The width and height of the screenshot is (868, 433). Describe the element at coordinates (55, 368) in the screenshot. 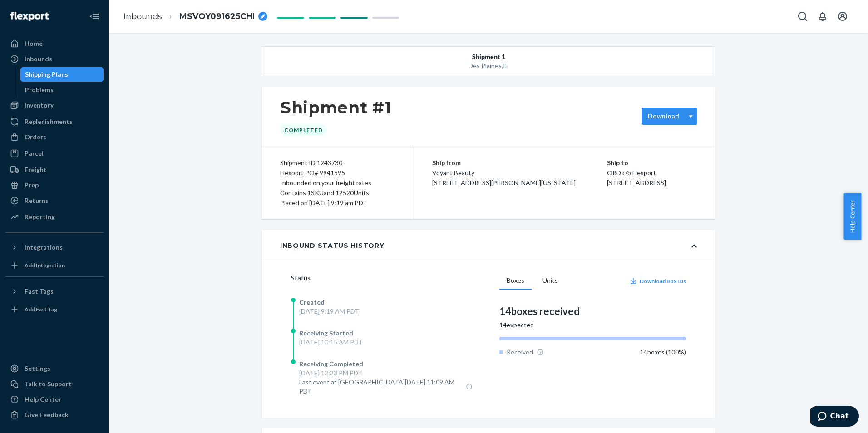

I see `a: Settings` at that location.